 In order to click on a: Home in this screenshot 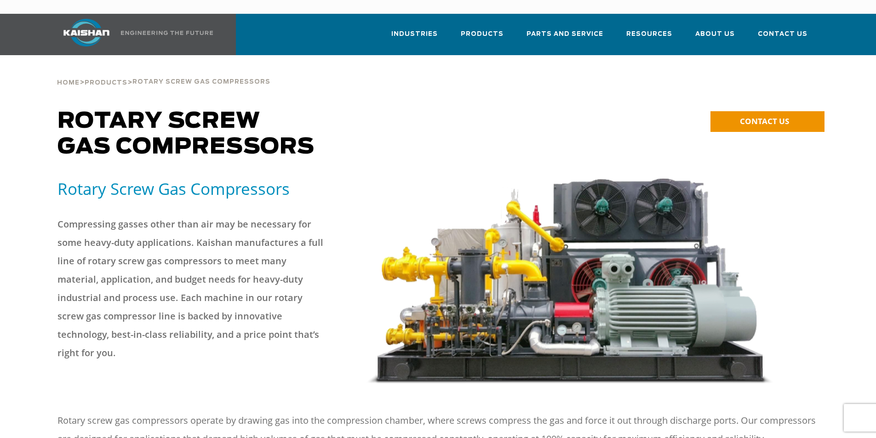, I will do `click(68, 82)`.